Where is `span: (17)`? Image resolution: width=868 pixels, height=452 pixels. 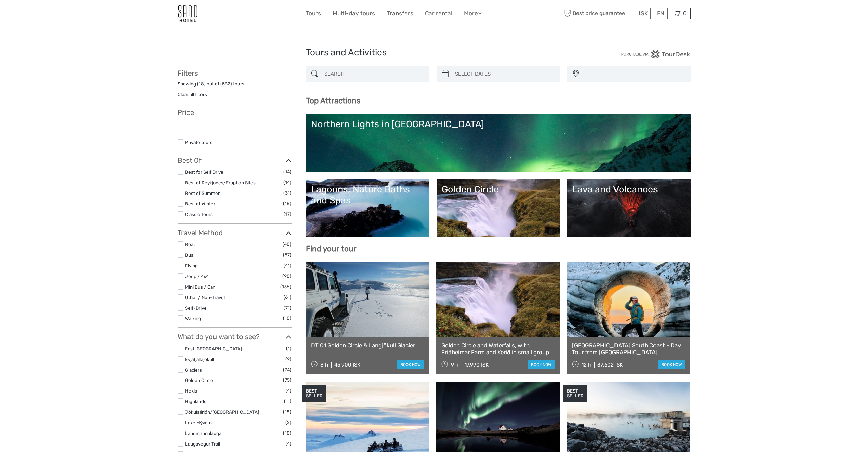 span: (17) is located at coordinates (287, 214).